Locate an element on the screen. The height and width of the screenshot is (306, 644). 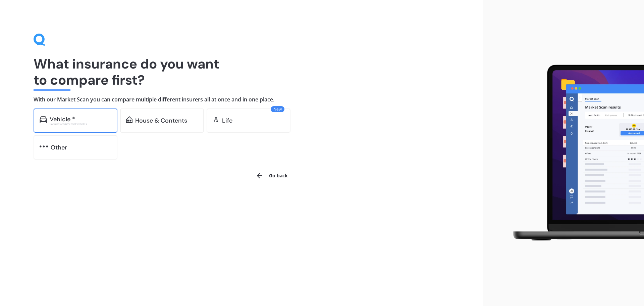
img: car.f15378c7a67c060ca3f3.svg is located at coordinates (43, 120).